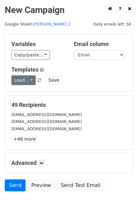 This screenshot has height=215, width=138. What do you see at coordinates (31, 55) in the screenshot?
I see `a: Copy/paste...` at bounding box center [31, 55].